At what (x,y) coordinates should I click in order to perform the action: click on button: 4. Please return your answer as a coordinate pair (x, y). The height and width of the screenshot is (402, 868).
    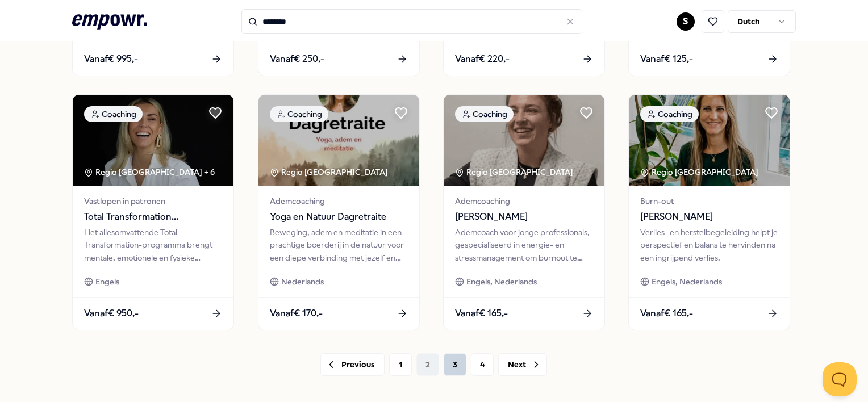
    Looking at the image, I should click on (482, 365).